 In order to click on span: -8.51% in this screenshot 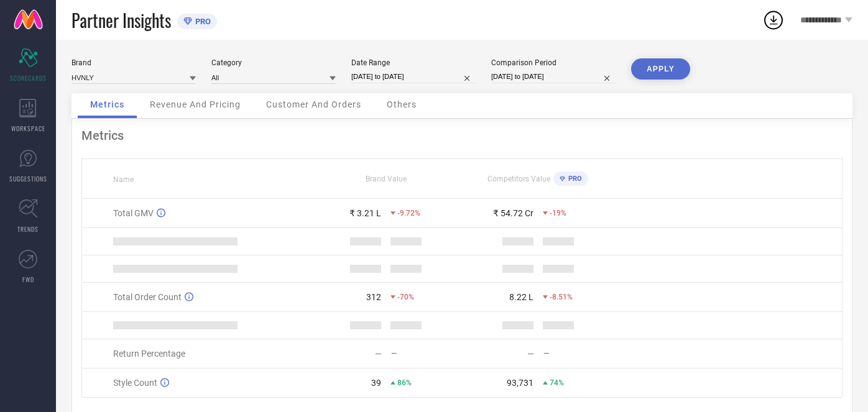, I will do `click(561, 298)`.